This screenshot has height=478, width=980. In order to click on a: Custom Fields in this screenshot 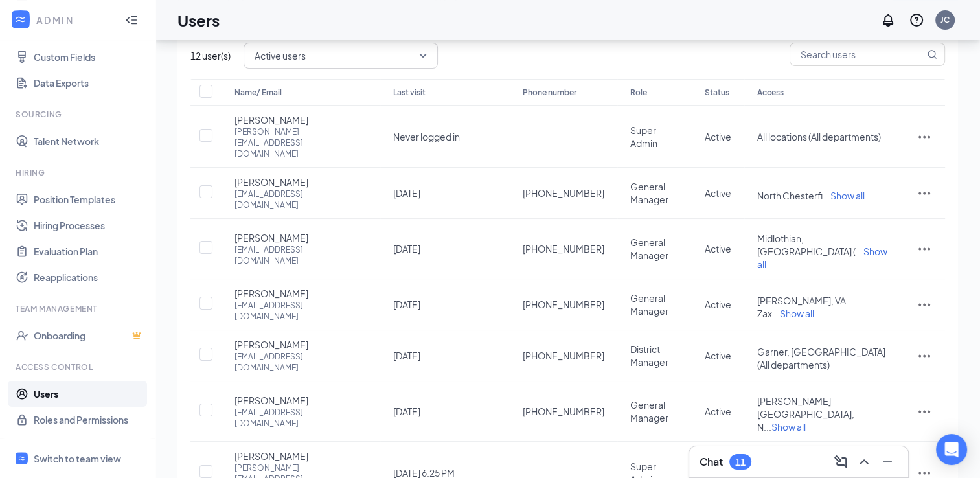, I will do `click(88, 57)`.